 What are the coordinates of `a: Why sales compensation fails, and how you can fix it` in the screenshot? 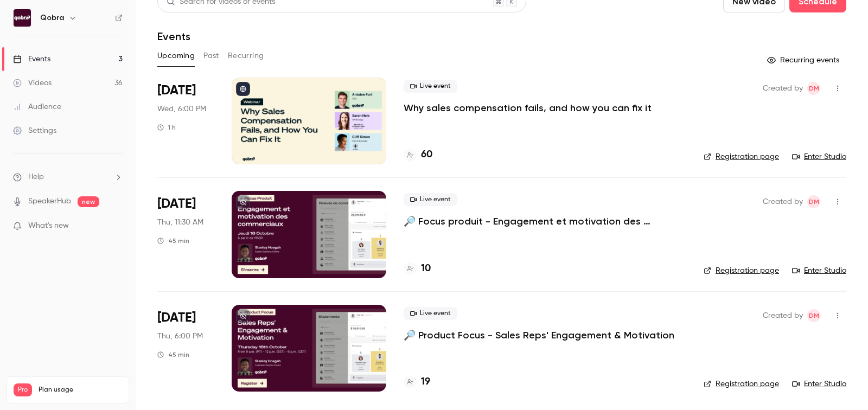 It's located at (528, 108).